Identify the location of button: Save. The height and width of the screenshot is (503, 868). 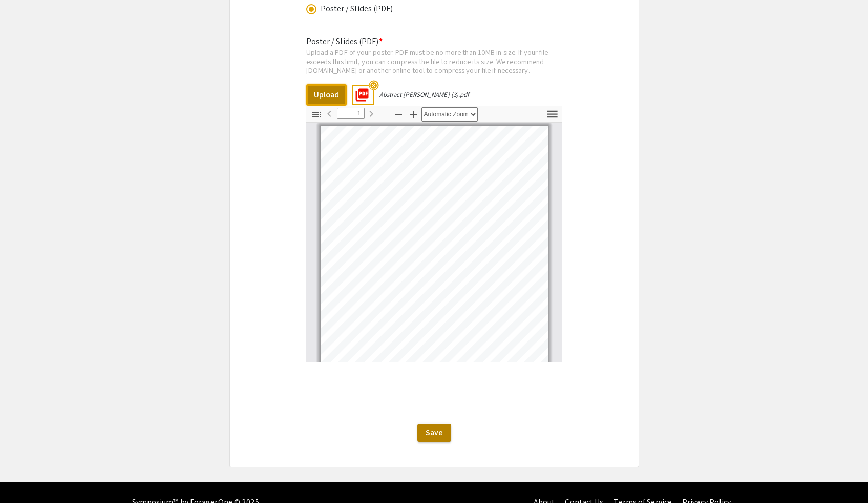
(435, 432).